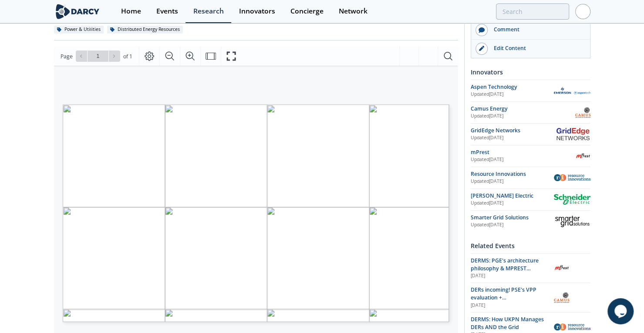  Describe the element at coordinates (573, 134) in the screenshot. I see `img: GridEdge Networks` at that location.